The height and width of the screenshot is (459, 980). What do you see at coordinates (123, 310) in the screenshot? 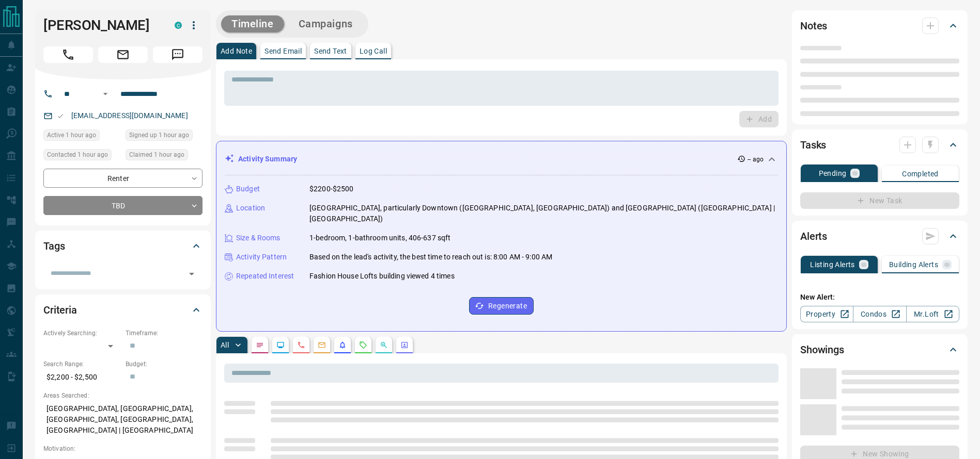
I see `div: Criteria` at bounding box center [123, 310].